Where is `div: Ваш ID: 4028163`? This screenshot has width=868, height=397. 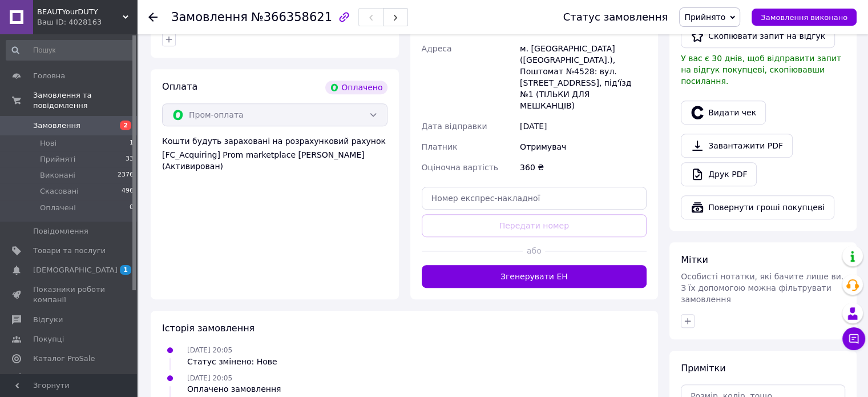 div: Ваш ID: 4028163 is located at coordinates (87, 22).